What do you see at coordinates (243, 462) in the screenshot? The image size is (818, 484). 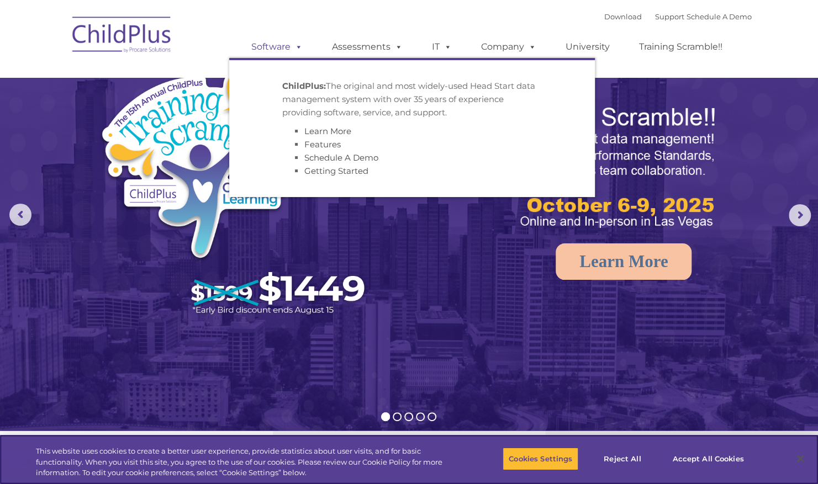 I see `div: This website uses cookies to create a better user experience, provide statistics about user visit...` at bounding box center [243, 462].